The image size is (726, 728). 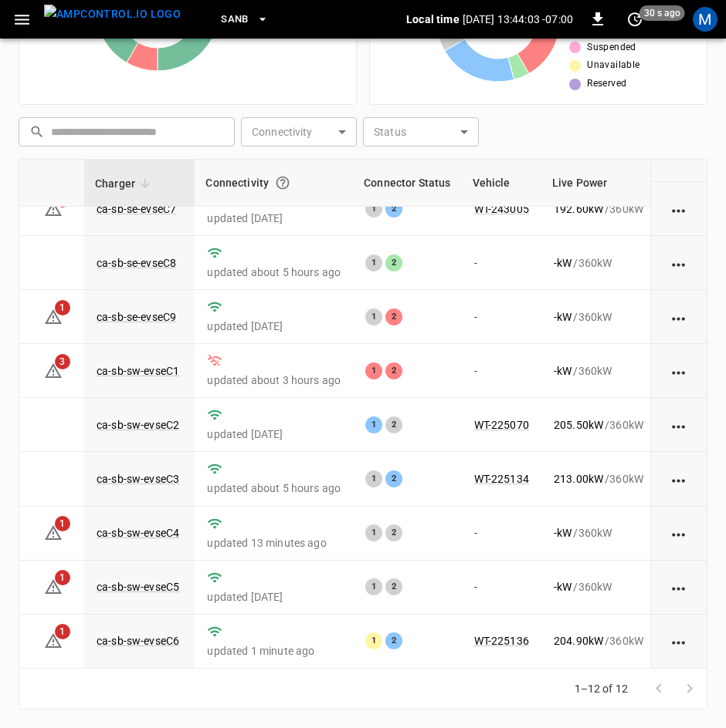 What do you see at coordinates (407, 183) in the screenshot?
I see `th: Connector Status` at bounding box center [407, 183].